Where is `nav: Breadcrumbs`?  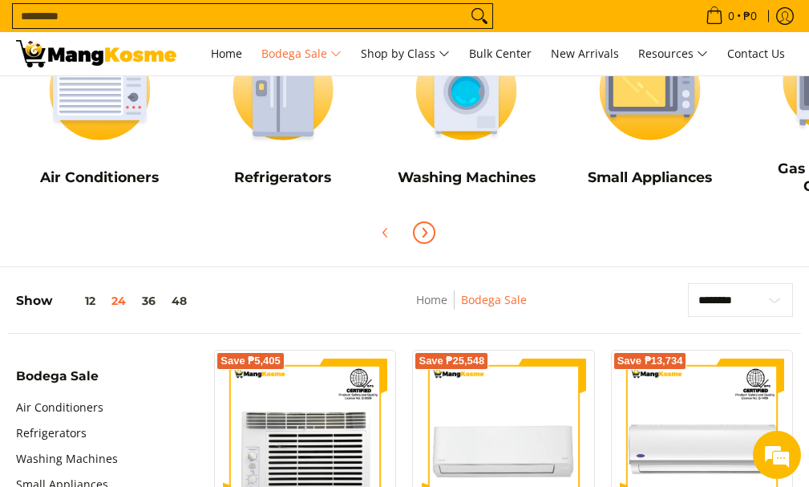 nav: Breadcrumbs is located at coordinates (472, 308).